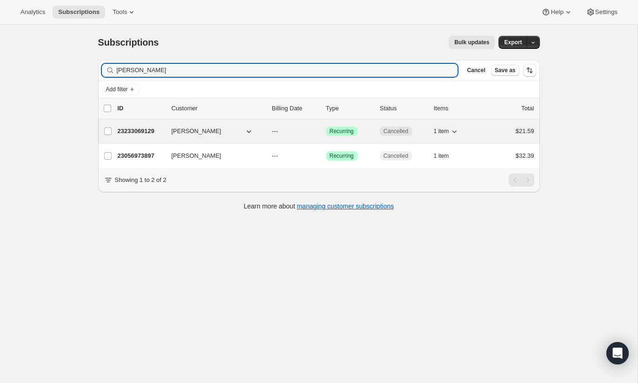 Image resolution: width=638 pixels, height=383 pixels. I want to click on div: Items, so click(457, 108).